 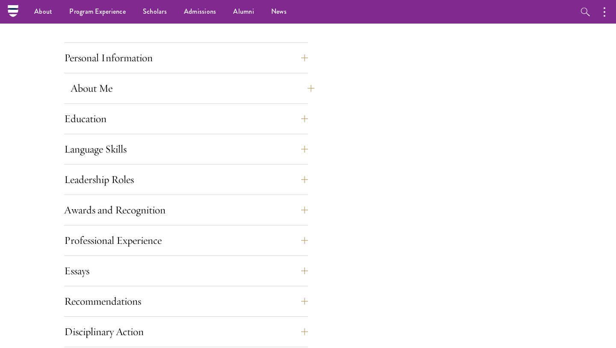 I want to click on button: Essays, so click(x=186, y=271).